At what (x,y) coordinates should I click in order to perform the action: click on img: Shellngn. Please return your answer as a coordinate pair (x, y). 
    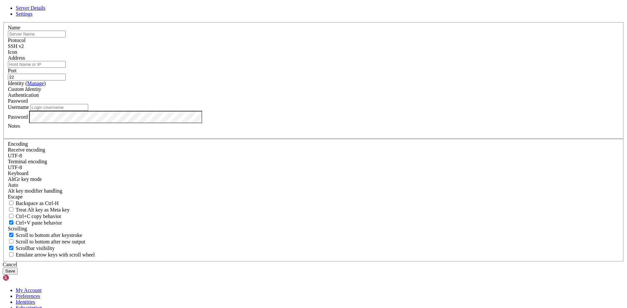
    Looking at the image, I should click on (21, 278).